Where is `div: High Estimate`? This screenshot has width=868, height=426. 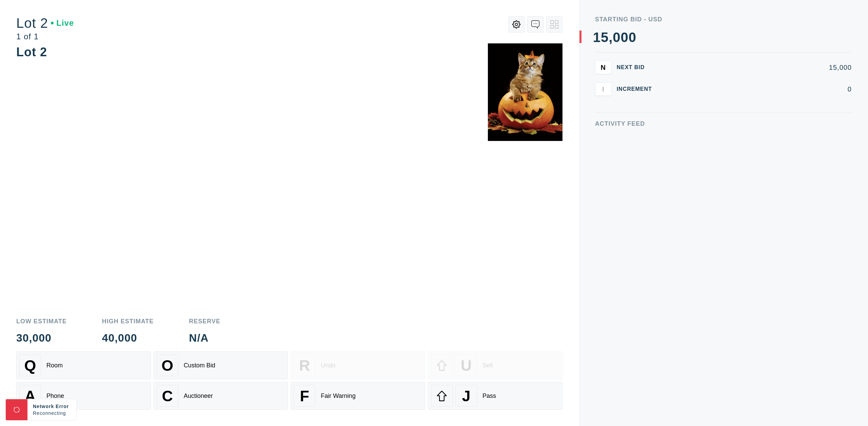 div: High Estimate is located at coordinates (128, 321).